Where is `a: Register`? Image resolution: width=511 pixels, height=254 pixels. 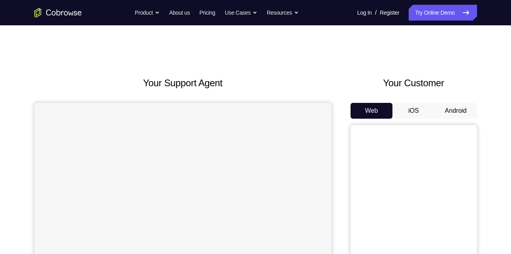 a: Register is located at coordinates (389, 13).